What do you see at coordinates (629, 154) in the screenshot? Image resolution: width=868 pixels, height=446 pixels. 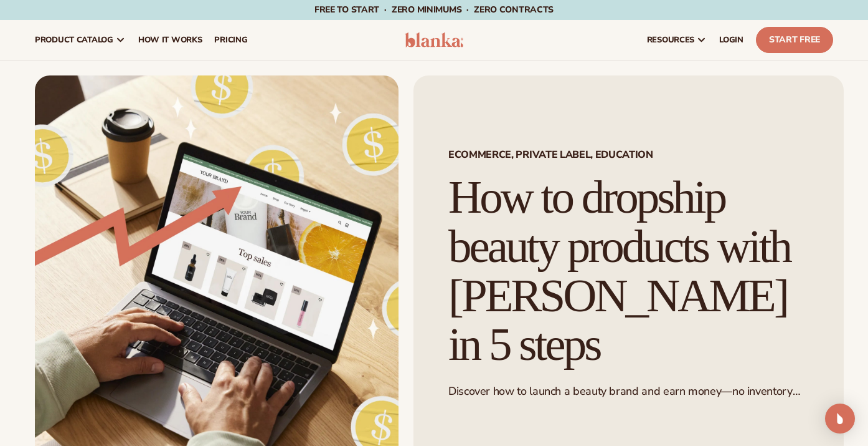 I see `span: Ecommerce, Private Label, EDUCATION` at bounding box center [629, 154].